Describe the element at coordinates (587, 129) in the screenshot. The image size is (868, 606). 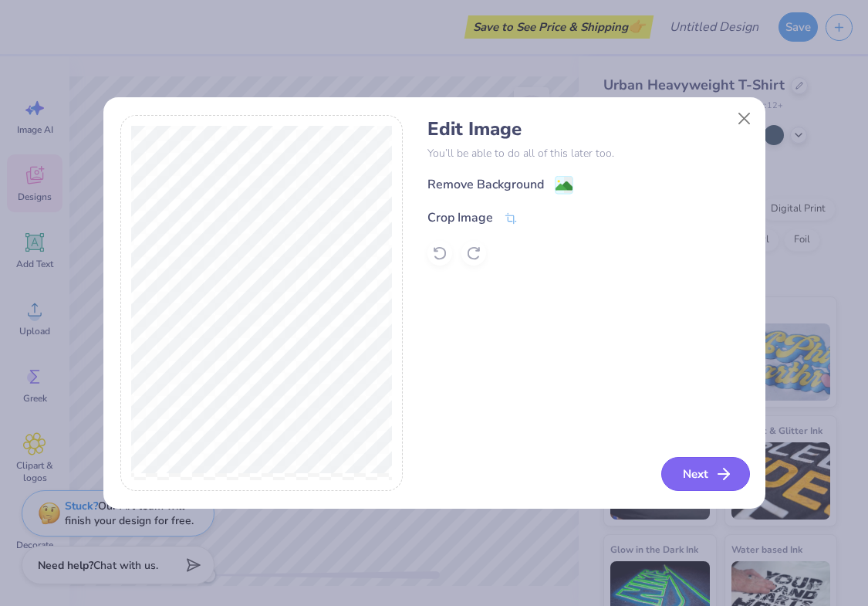
I see `h4: Edit Image` at that location.